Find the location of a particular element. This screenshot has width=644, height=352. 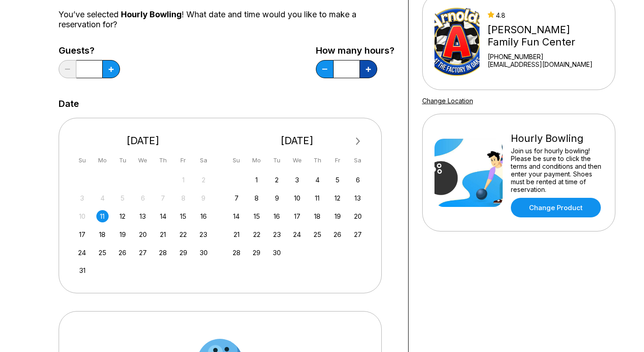

label: Guests? is located at coordinates (89, 51).